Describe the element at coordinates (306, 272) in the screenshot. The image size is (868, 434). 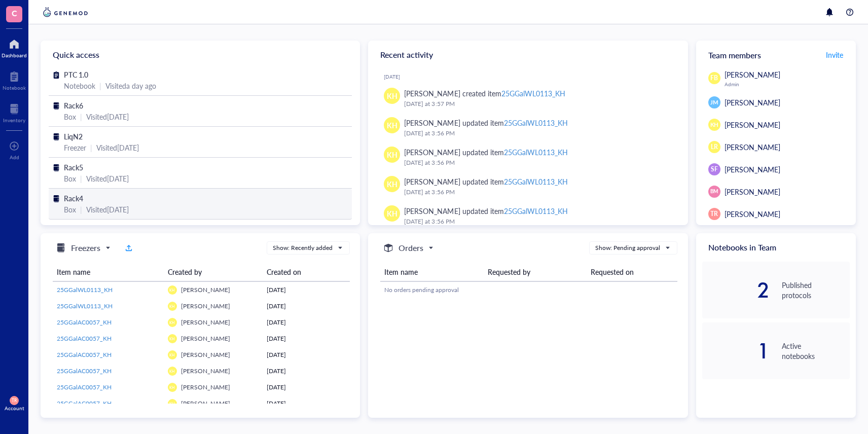
I see `th: Created on` at that location.